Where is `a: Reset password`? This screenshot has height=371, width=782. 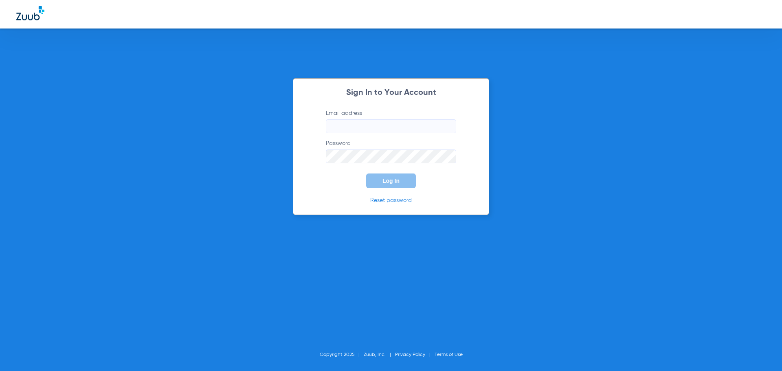
a: Reset password is located at coordinates (391, 200).